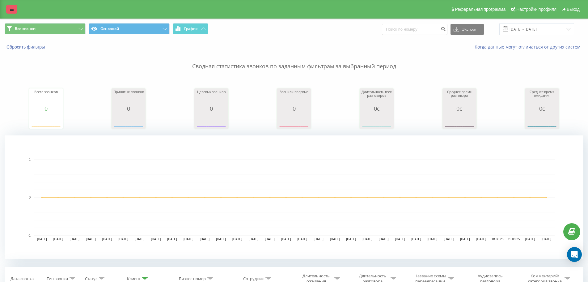 Image resolution: width=588 pixels, height=282 pixels. What do you see at coordinates (542, 98) in the screenshot?
I see `div: Среднее время ожидания` at bounding box center [542, 98].